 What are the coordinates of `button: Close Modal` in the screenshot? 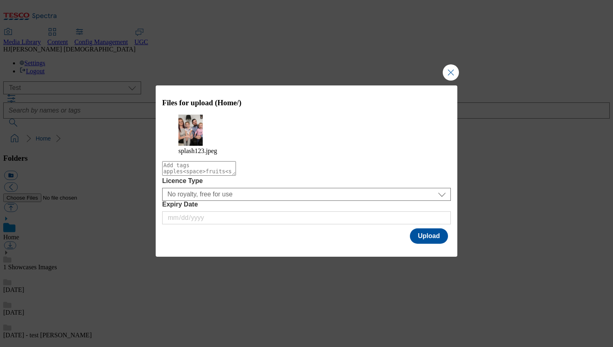 It's located at (451, 73).